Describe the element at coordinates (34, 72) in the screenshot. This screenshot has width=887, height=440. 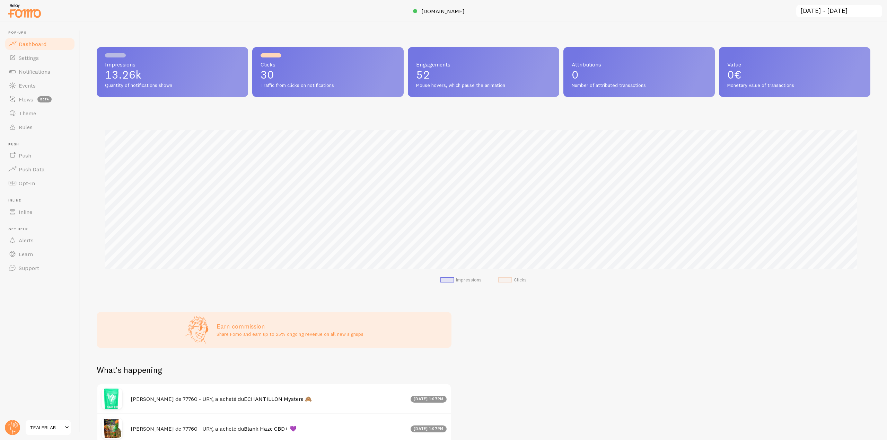
I see `span: Notifications` at that location.